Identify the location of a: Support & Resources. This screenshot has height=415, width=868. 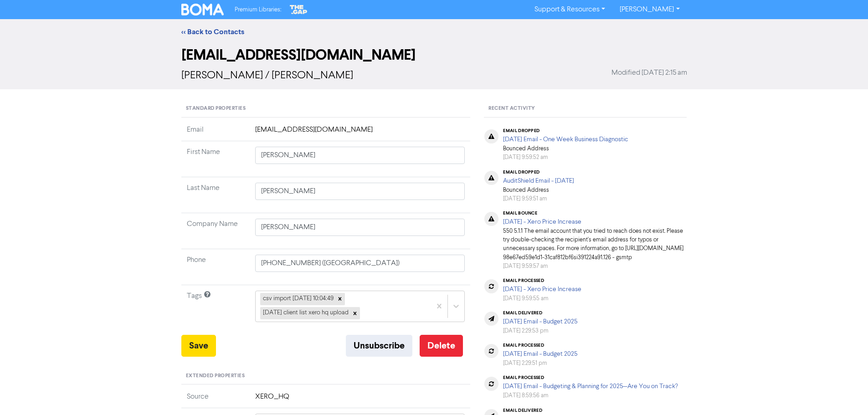
(569, 10).